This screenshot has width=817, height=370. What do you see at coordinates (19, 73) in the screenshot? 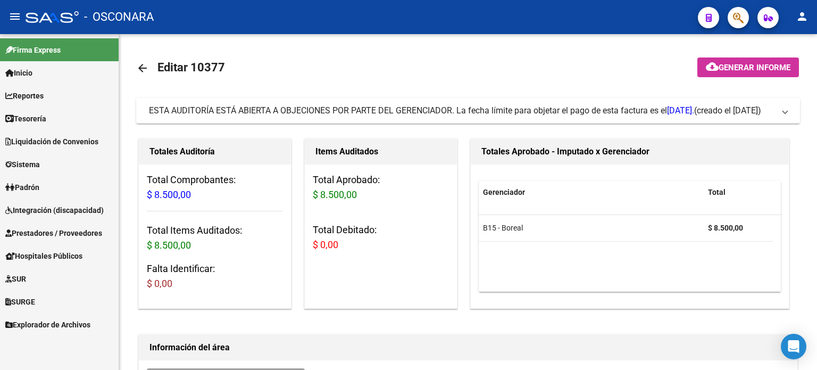
I see `span: Inicio` at bounding box center [19, 73].